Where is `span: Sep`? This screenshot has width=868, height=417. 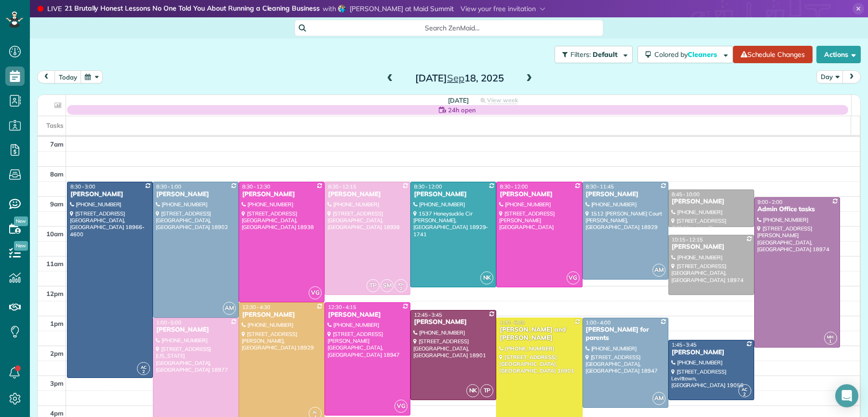 span: Sep is located at coordinates (456, 78).